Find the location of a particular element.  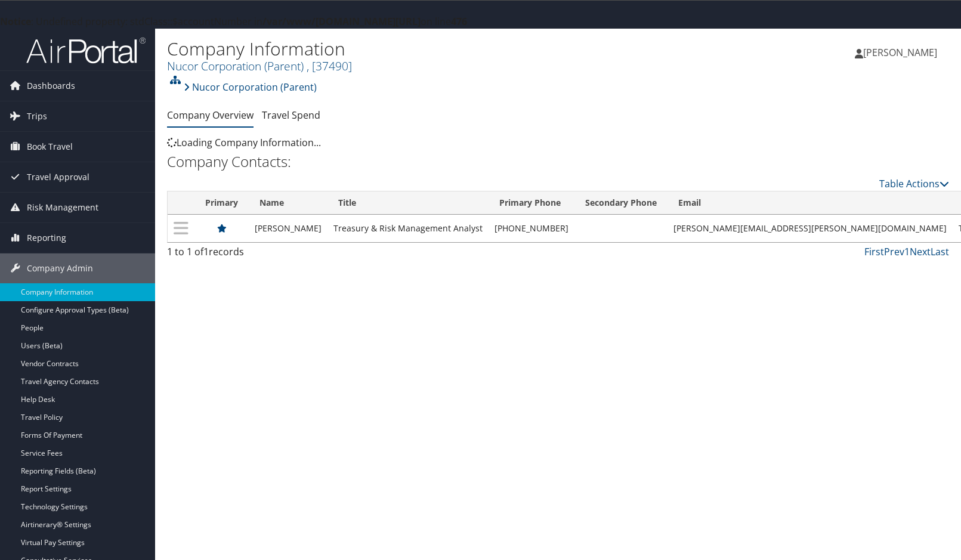

a: Prev is located at coordinates (894, 251).